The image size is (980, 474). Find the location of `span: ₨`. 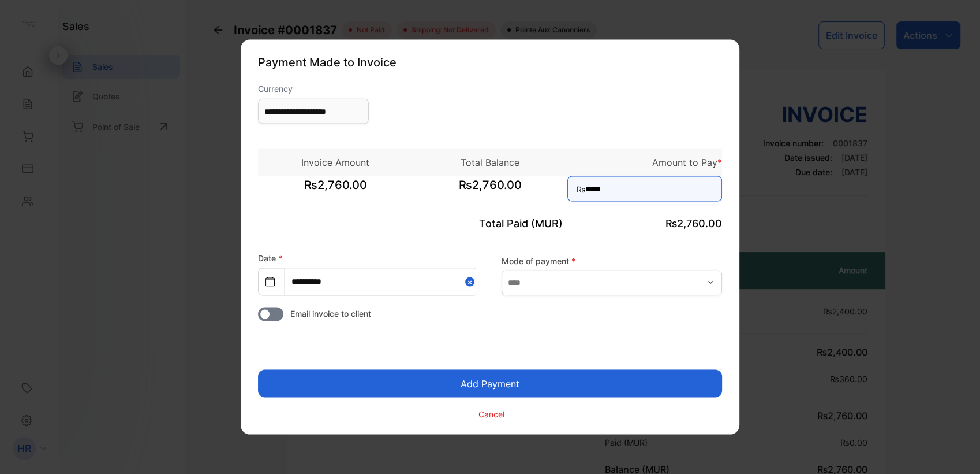

span: ₨ is located at coordinates (581, 189).